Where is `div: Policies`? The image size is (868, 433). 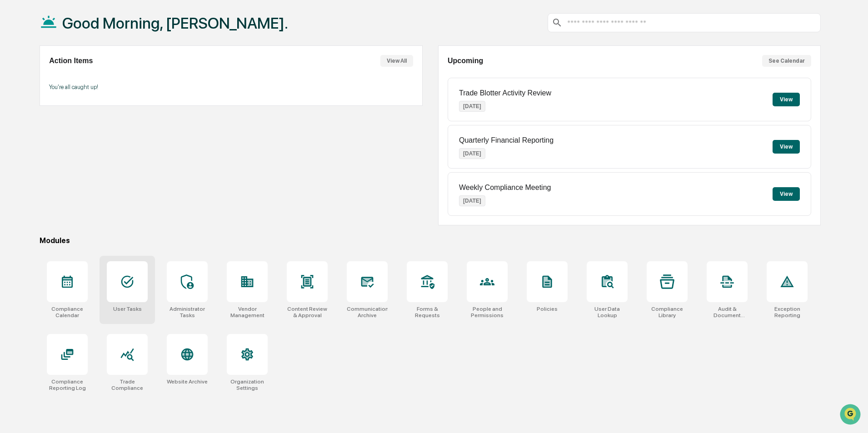
div: Policies is located at coordinates (547, 309).